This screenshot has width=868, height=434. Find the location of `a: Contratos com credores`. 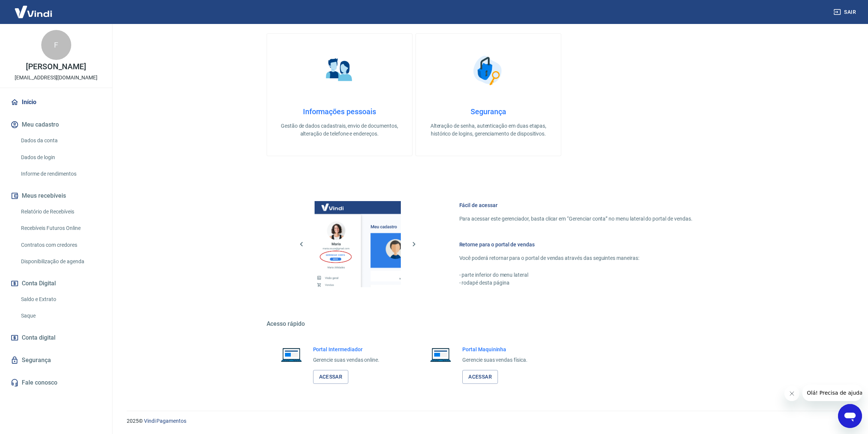

a: Contratos com credores is located at coordinates (61, 245).